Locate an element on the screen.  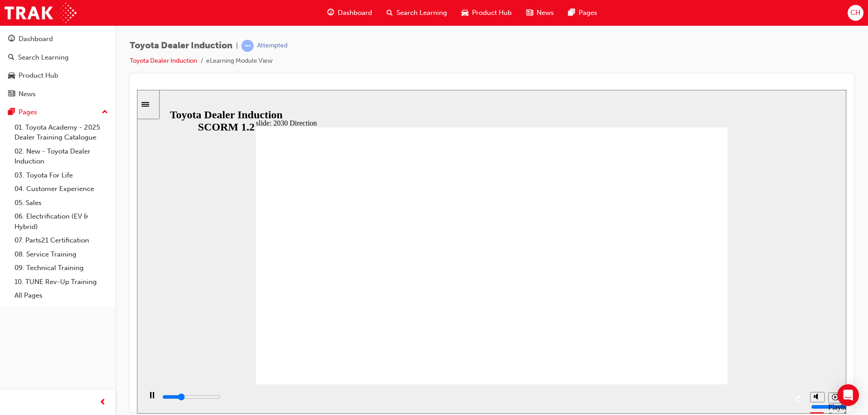
li: eLearning Module View is located at coordinates (239, 61).